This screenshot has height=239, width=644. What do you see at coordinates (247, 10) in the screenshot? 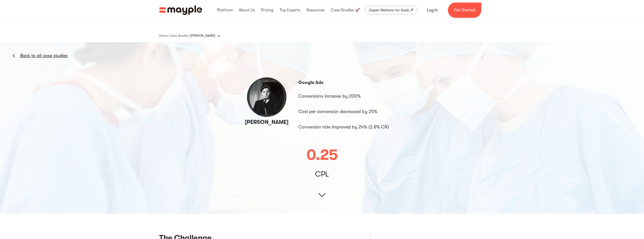
I see `div: About Us` at bounding box center [247, 10].